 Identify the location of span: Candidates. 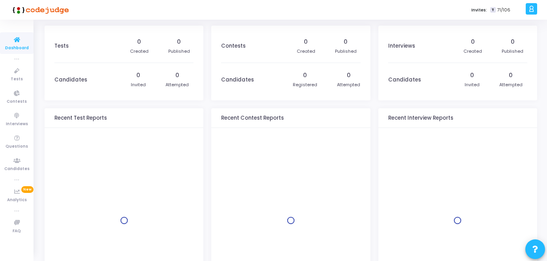
(17, 169).